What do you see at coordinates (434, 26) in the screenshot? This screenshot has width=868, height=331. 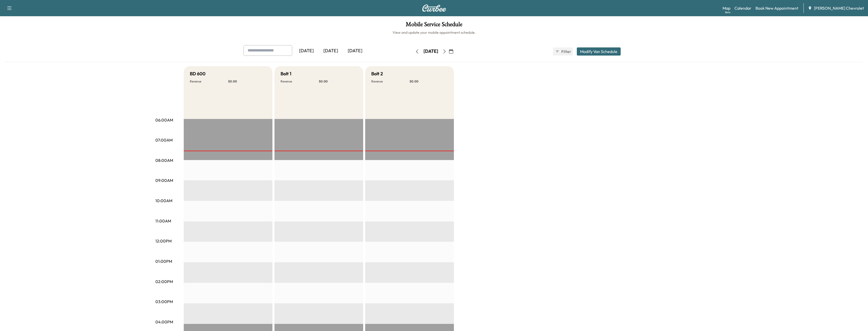 I see `h1: Mobile Service Schedule` at bounding box center [434, 26].